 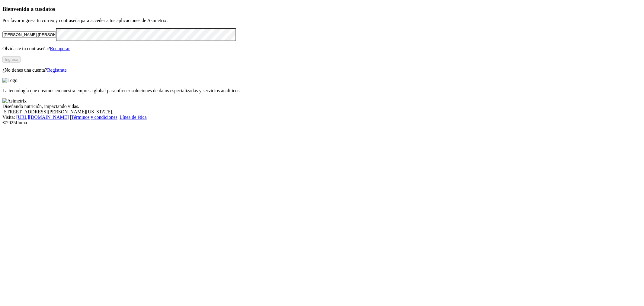 What do you see at coordinates (133, 117) in the screenshot?
I see `a: Línea de ética` at bounding box center [133, 117].